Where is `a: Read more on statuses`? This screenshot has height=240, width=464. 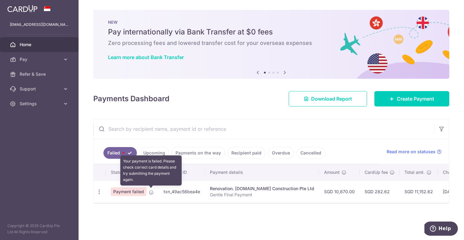 a: Read more on statuses is located at coordinates (414, 151).